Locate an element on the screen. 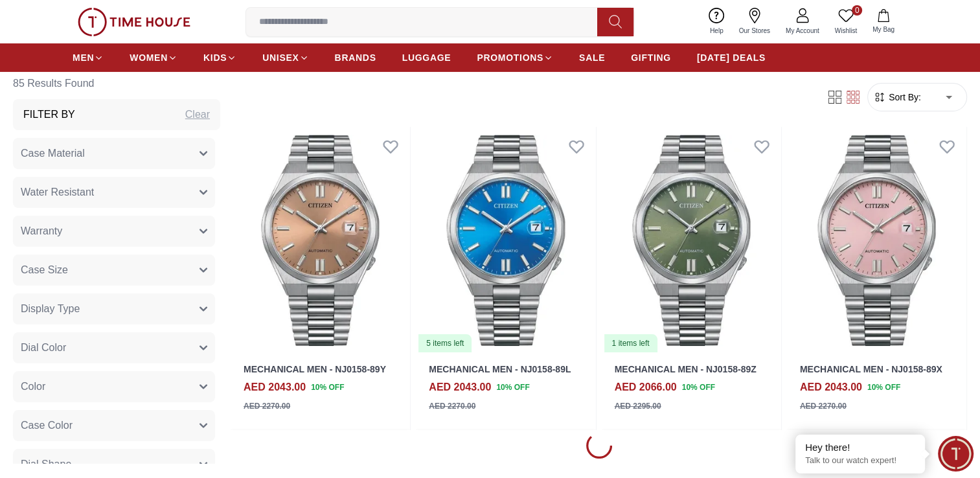  a: Help is located at coordinates (716, 22).